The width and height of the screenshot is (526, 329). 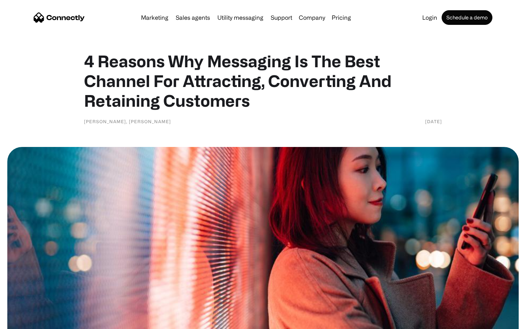 I want to click on a: Marketing, so click(x=155, y=18).